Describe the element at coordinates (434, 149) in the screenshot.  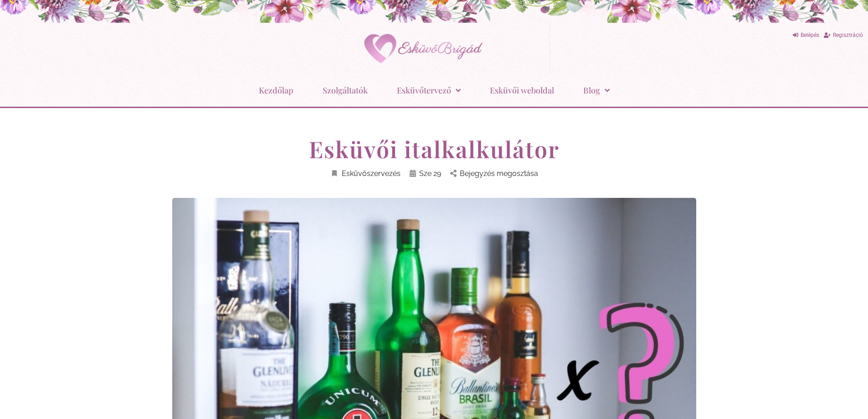
I see `h1: Esküvői italkalkulátor` at that location.